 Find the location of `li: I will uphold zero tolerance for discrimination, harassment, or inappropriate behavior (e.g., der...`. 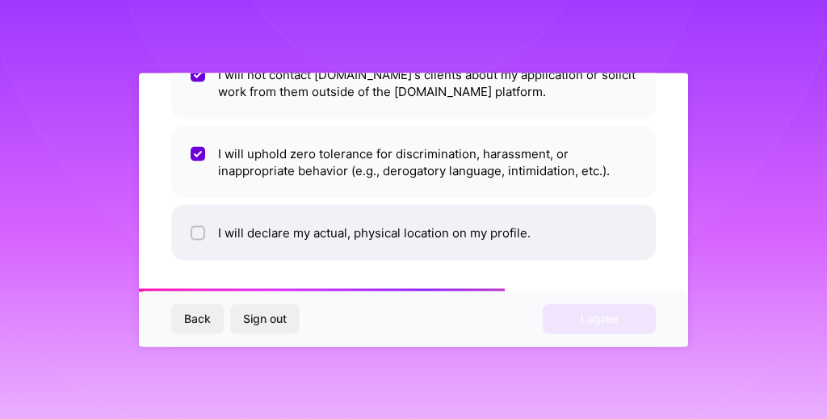

li: I will uphold zero tolerance for discrimination, harassment, or inappropriate behavior (e.g., der... is located at coordinates (413, 161).